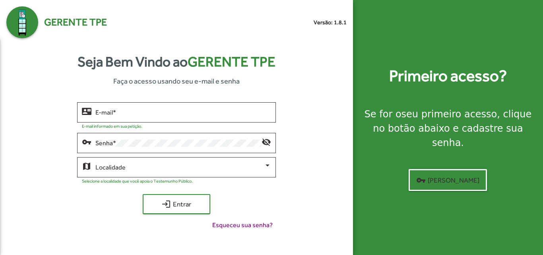  I want to click on mat-hint: Selecione a localidade que você apoia o Testemunho Público., so click(137, 181).